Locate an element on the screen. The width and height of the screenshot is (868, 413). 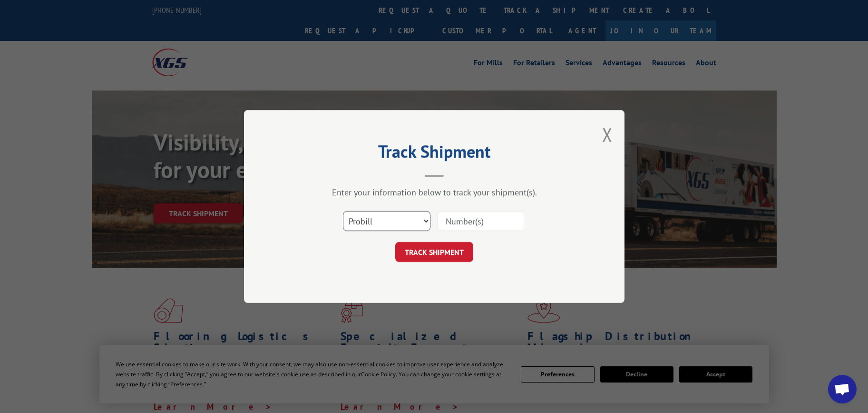
div: Enter your information below to track your shipment(s). is located at coordinates (434, 192).